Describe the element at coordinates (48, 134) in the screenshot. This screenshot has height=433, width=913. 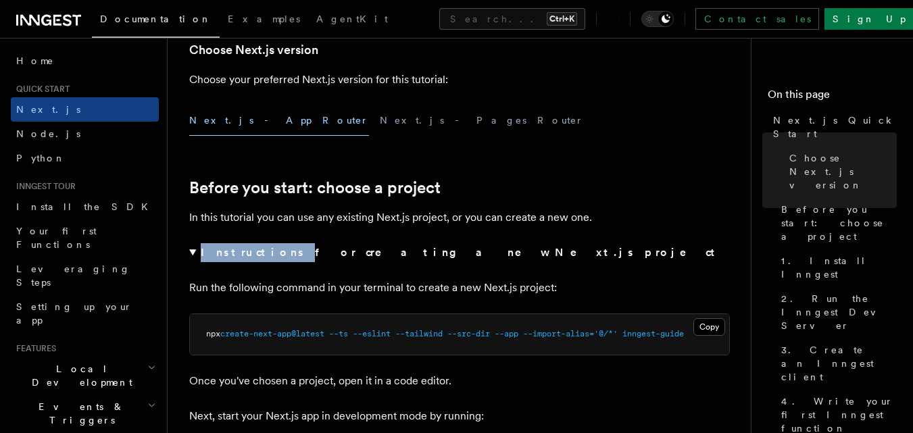
I see `span: Node.js` at that location.